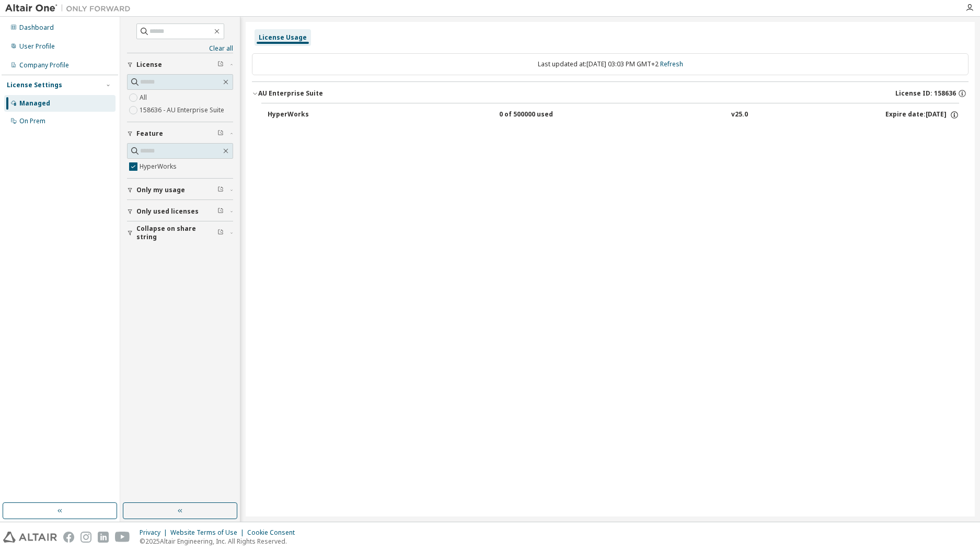  I want to click on span: License, so click(149, 65).